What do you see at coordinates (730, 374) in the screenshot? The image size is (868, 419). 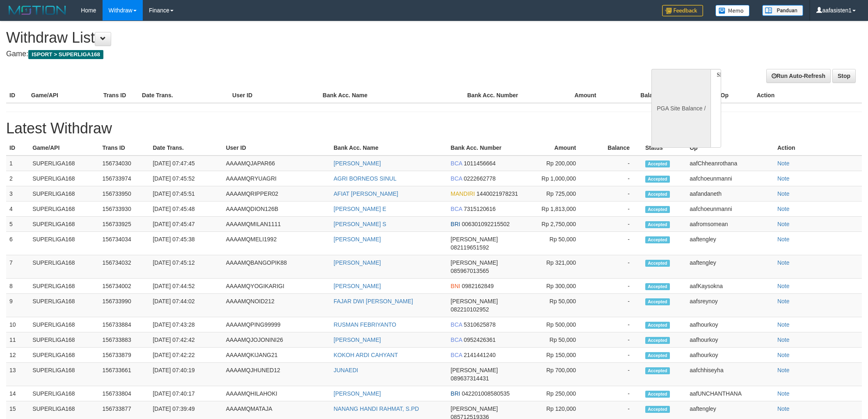 I see `td: aafchhiseyha` at bounding box center [730, 374].